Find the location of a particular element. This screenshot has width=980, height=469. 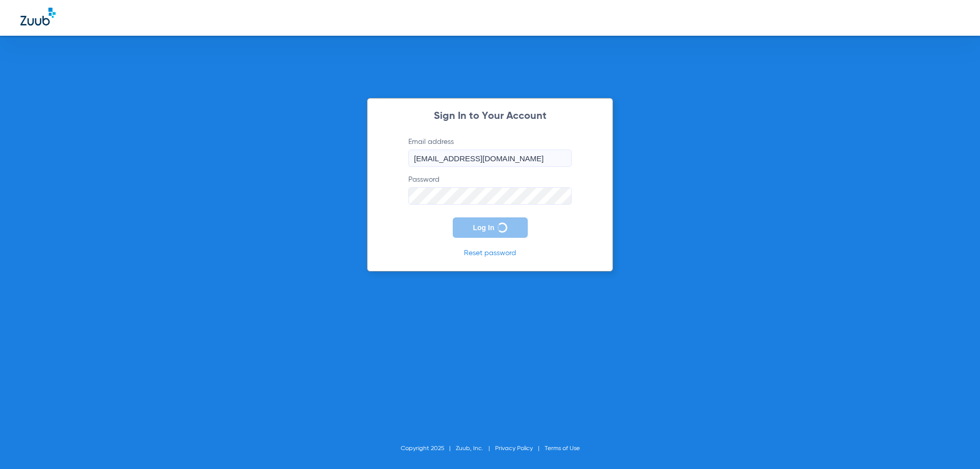

a: Privacy Policy is located at coordinates (514, 449).